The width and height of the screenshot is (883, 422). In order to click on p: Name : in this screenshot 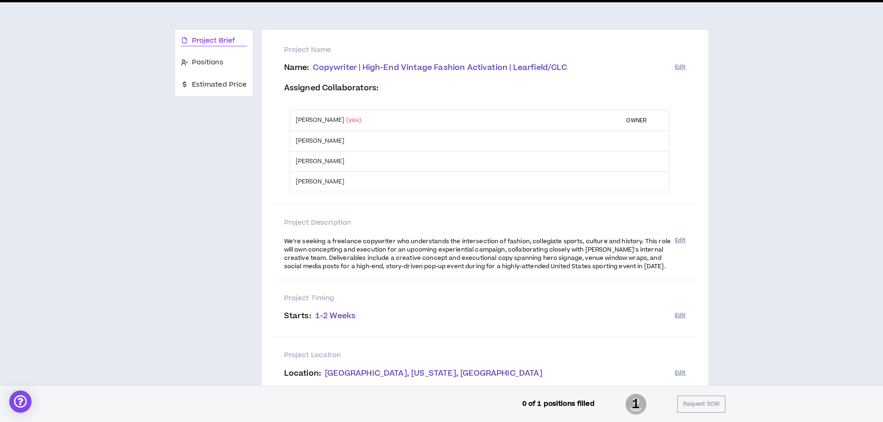, I will do `click(479, 68)`.